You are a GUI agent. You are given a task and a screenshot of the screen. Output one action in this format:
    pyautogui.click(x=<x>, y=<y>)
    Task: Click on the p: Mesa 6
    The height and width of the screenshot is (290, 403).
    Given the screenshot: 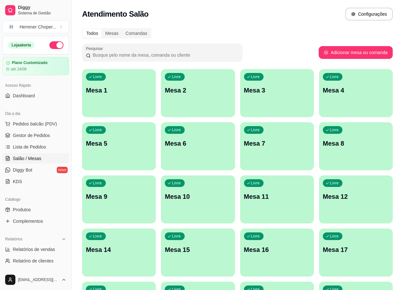 What is the action you would take?
    pyautogui.click(x=198, y=144)
    